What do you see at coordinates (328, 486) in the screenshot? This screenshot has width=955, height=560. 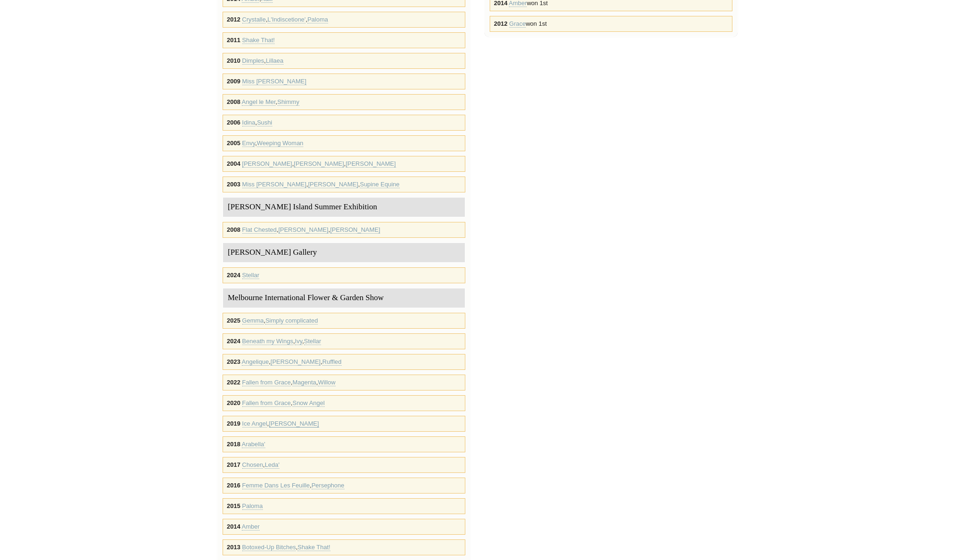 I see `a: Persephone` at bounding box center [328, 486].